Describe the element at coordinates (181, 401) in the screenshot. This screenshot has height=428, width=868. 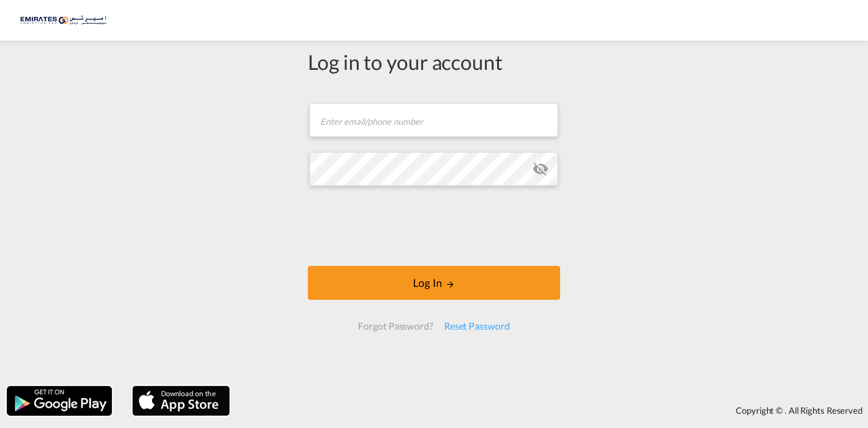
I see `img: apple.png` at that location.